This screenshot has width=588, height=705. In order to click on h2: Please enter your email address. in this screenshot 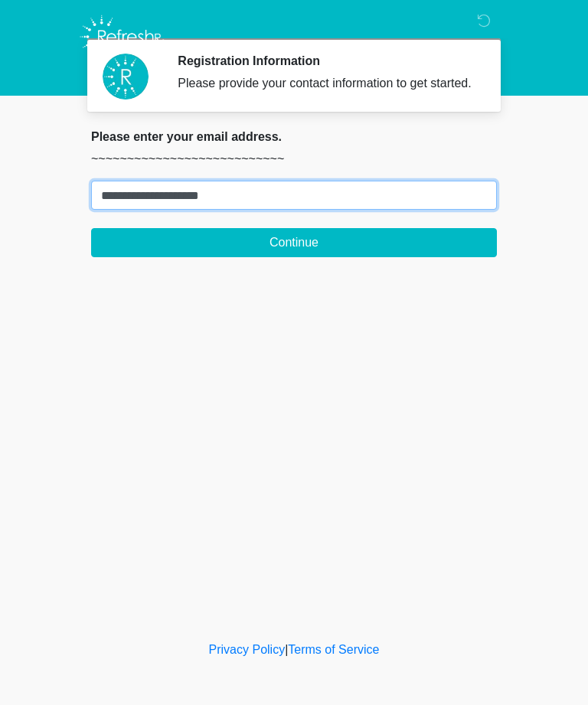, I will do `click(294, 136)`.